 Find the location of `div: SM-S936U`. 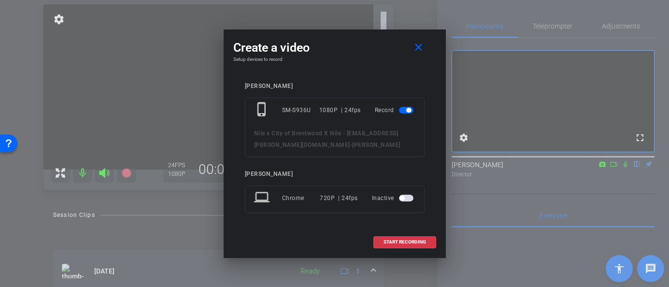

div: SM-S936U is located at coordinates (300, 110).